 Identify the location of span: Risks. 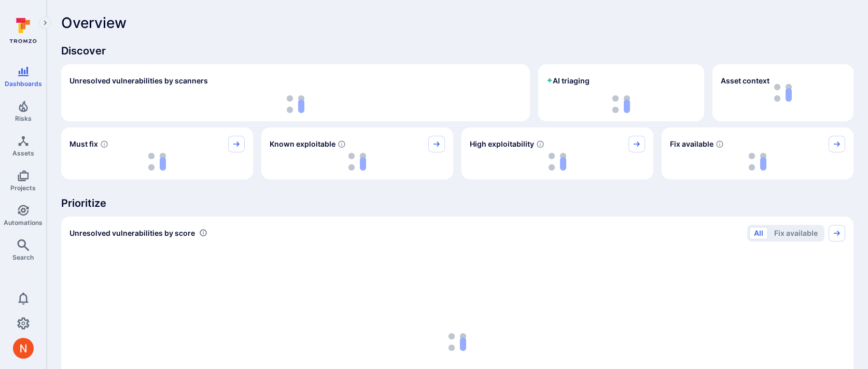
(23, 118).